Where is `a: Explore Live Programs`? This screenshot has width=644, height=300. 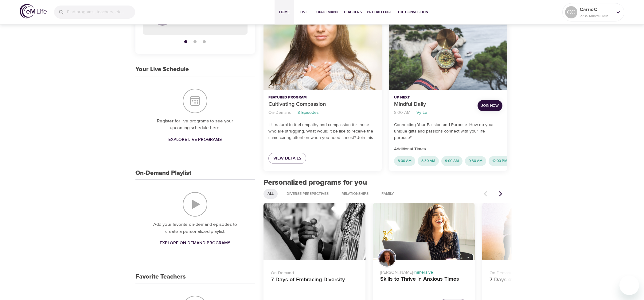 a: Explore Live Programs is located at coordinates (195, 140).